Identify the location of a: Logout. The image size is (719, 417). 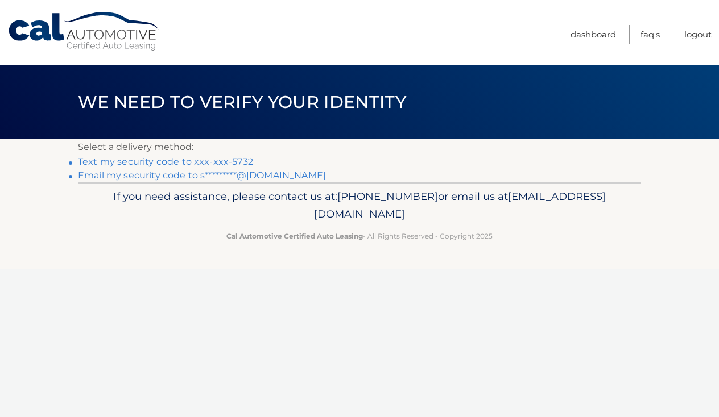
(698, 34).